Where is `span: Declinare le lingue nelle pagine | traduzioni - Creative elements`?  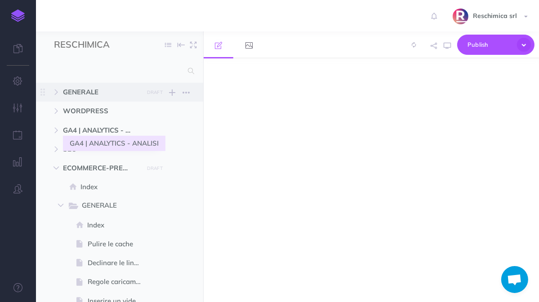
span: Declinare le lingue nelle pagine | traduzioni - Creative elements is located at coordinates (118, 263).